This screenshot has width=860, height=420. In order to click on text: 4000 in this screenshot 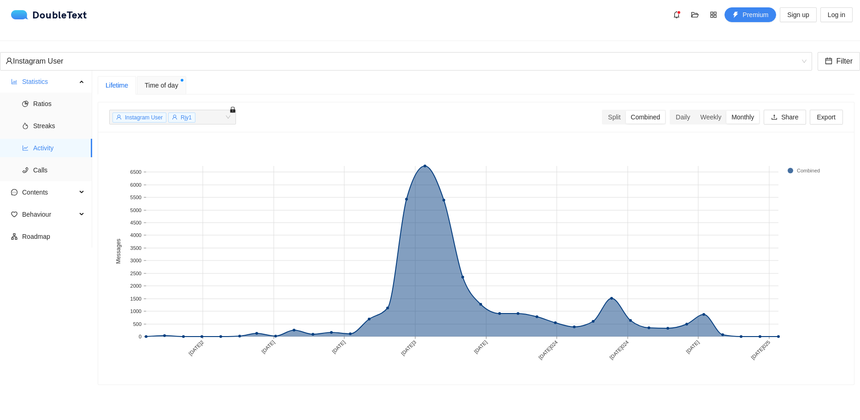, I will do `click(136, 235)`.